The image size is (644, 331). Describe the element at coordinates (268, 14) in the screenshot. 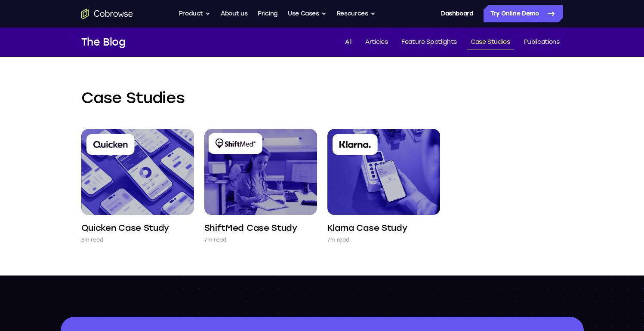

I see `a: Pricing` at that location.